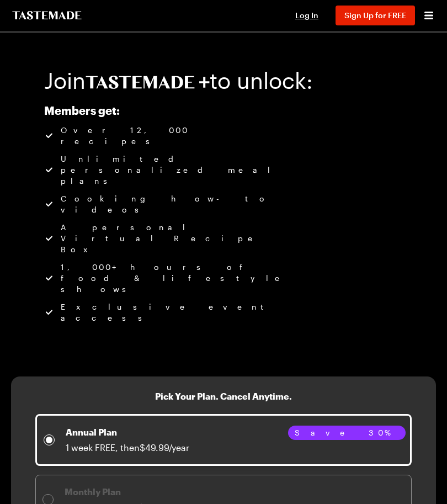 This screenshot has width=447, height=504. Describe the element at coordinates (178, 81) in the screenshot. I see `h1: Join to unlock:` at that location.